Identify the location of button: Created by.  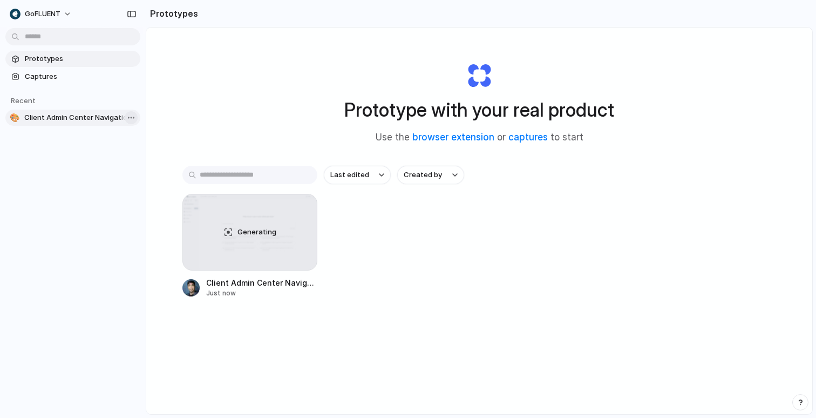
(431, 175).